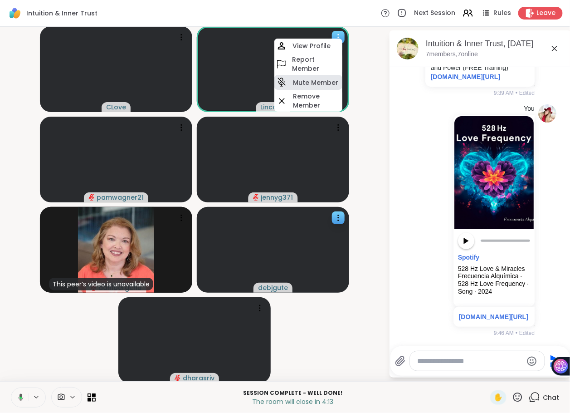 Image resolution: width=570 pixels, height=413 pixels. I want to click on span: CLove, so click(116, 107).